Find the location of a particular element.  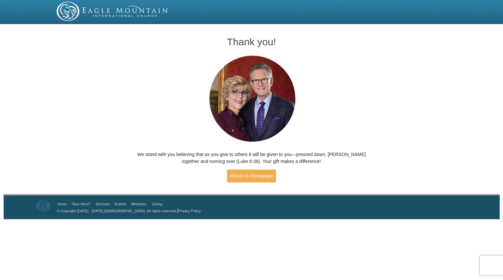

p: We stand with you believing that as you give to others it will be given to you—pressed down, [PER... is located at coordinates (251, 158).